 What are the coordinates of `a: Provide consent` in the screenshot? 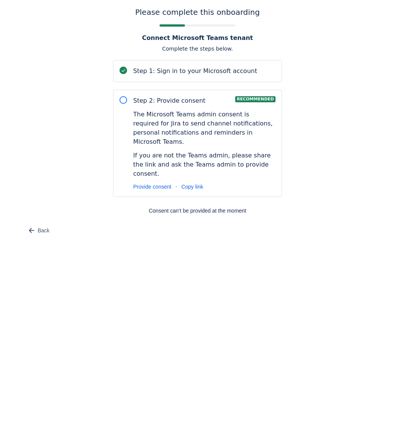 It's located at (152, 187).